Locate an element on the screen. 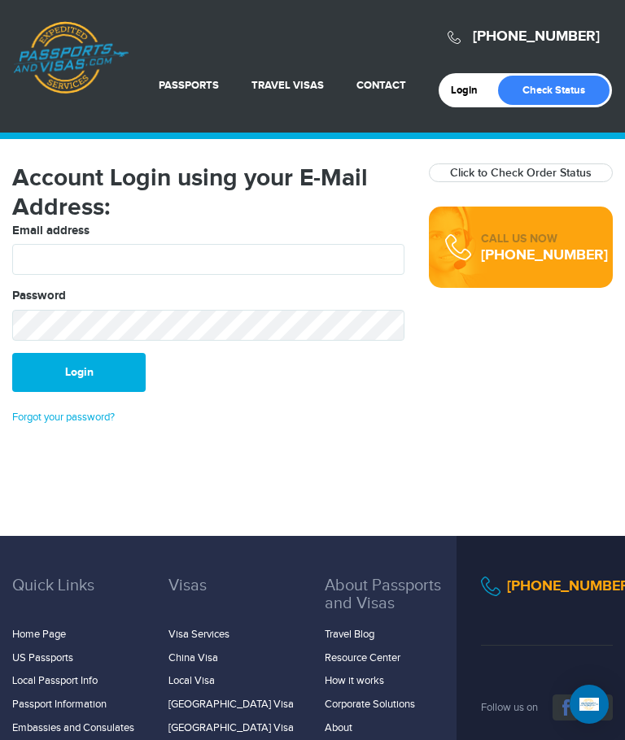  div: Open Intercom Messenger is located at coordinates (589, 704).